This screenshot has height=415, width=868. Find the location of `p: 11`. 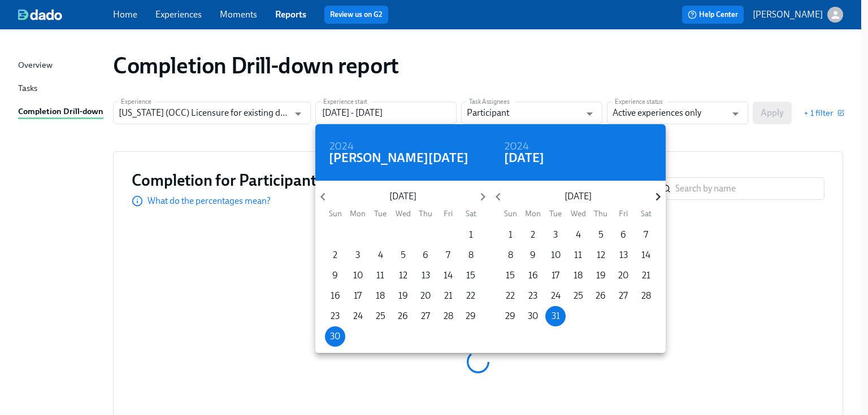

p: 11 is located at coordinates (578, 255).